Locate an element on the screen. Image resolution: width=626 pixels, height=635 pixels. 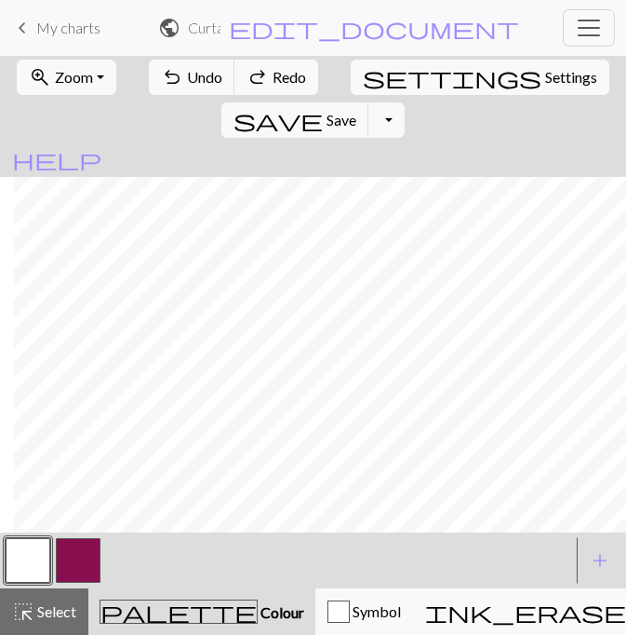
span: Symbol is located at coordinates (375, 611).